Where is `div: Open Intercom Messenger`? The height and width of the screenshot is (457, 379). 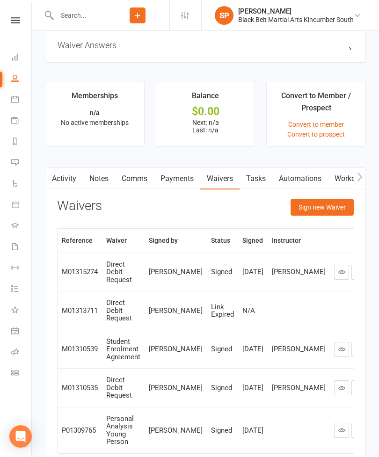 div: Open Intercom Messenger is located at coordinates (21, 437).